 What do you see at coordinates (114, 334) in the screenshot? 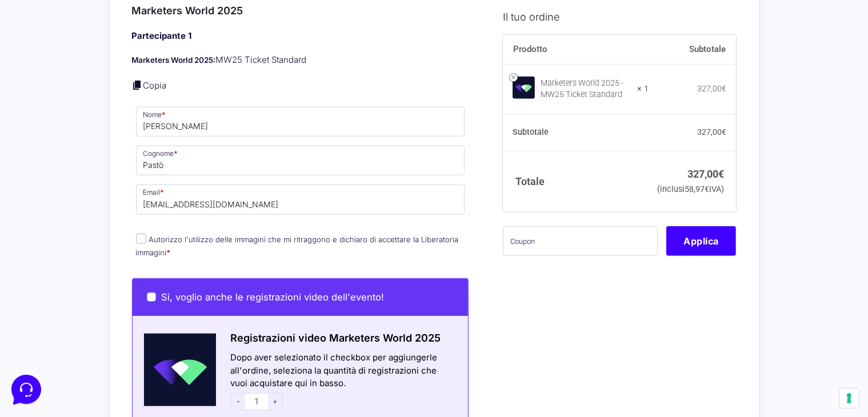
I see `p: Messaggi` at bounding box center [114, 334].